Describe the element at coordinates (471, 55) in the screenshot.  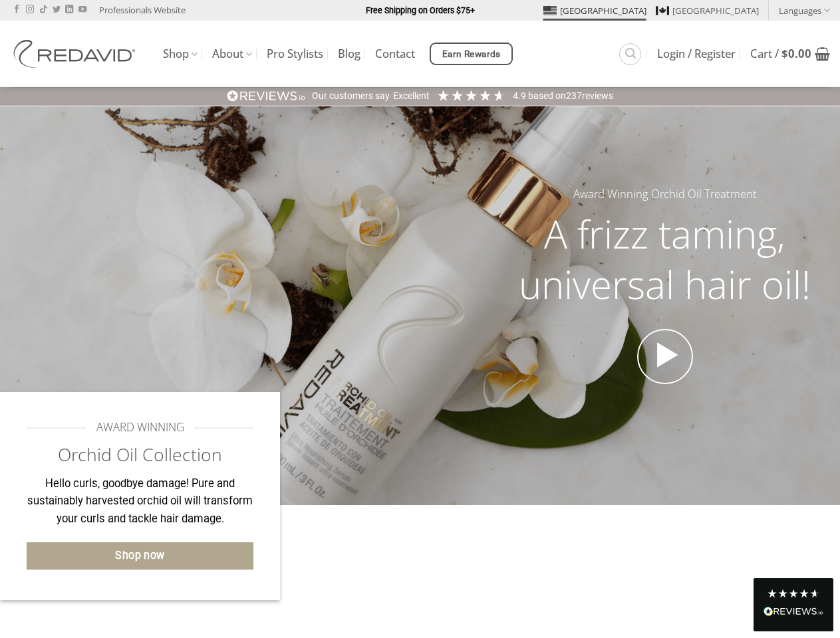
I see `span: Earn Rewards` at that location.